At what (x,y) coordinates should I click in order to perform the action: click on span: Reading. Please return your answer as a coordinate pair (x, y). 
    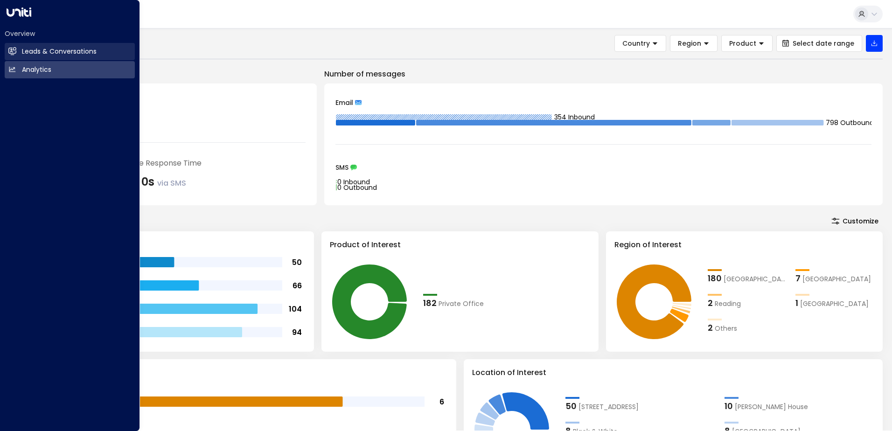
    Looking at the image, I should click on (727, 304).